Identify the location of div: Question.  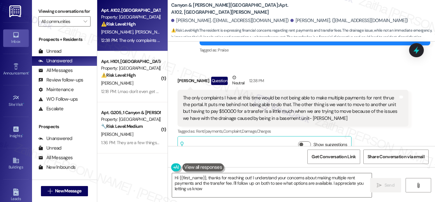
(219, 81).